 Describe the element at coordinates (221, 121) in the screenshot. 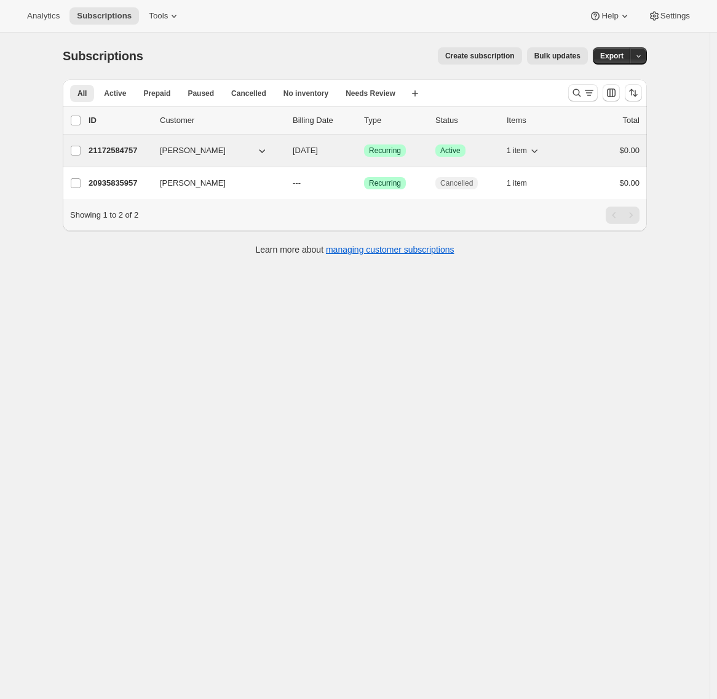

I see `p: Customer` at that location.